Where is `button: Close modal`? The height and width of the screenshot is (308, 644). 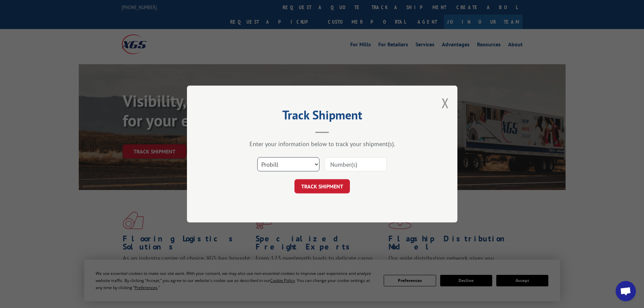 button: Close modal is located at coordinates (445, 103).